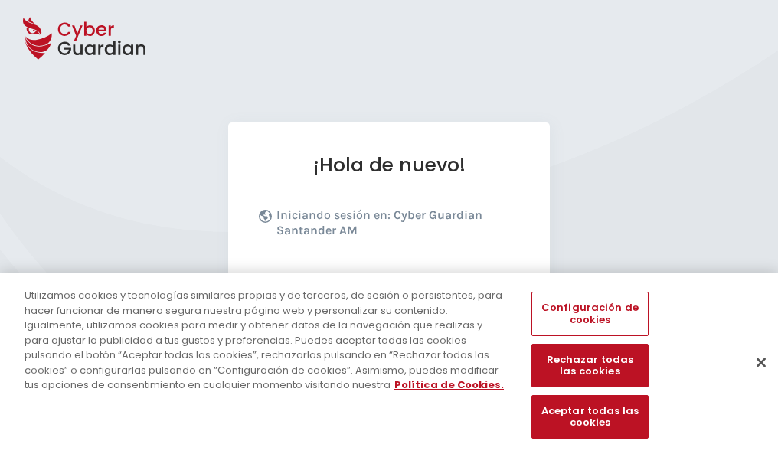 The height and width of the screenshot is (454, 778). I want to click on p: Iniciando sesión en:, so click(396, 227).